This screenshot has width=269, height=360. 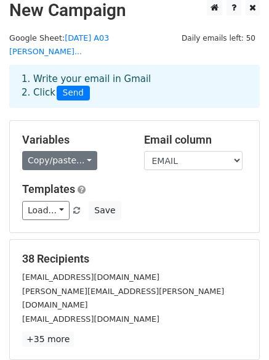 What do you see at coordinates (238, 330) in the screenshot?
I see `div: Chat Widget` at bounding box center [238, 330].